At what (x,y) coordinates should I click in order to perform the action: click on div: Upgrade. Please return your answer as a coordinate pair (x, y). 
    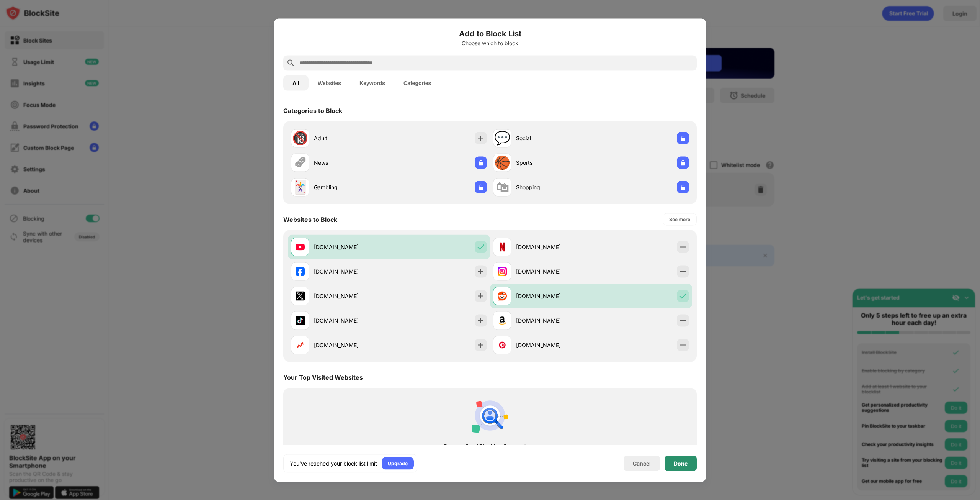
    Looking at the image, I should click on (398, 463).